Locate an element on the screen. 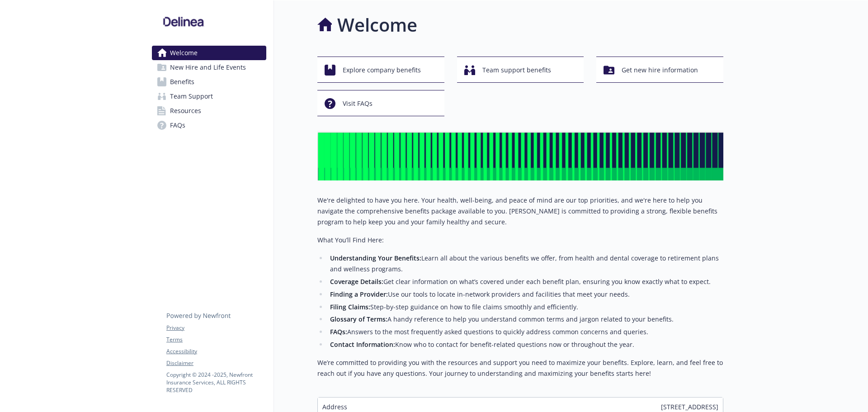 The image size is (868, 412). p: We’re committed to providing you with the resources and support you need to maximize your benefit... is located at coordinates (520, 368).